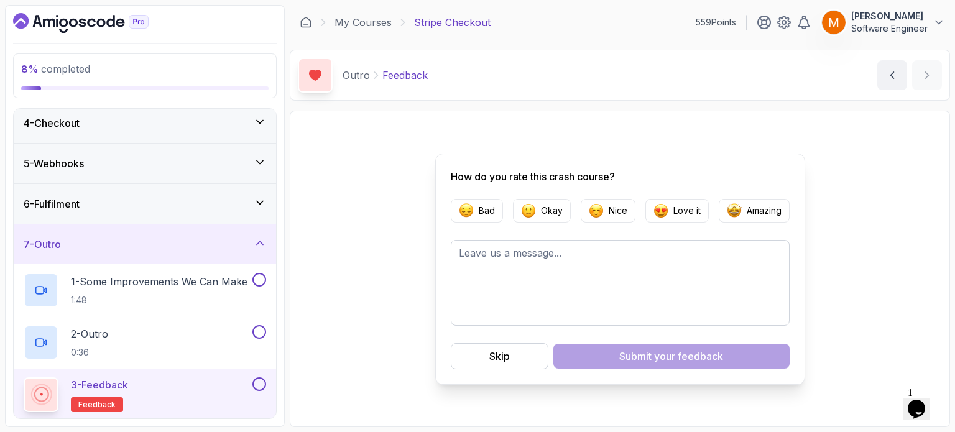 The width and height of the screenshot is (955, 432). What do you see at coordinates (159, 300) in the screenshot?
I see `p: 1:48` at bounding box center [159, 300].